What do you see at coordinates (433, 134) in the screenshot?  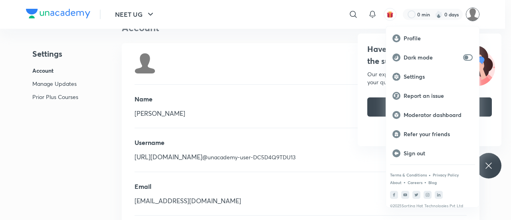 I see `a: Refer your friends` at bounding box center [433, 134].